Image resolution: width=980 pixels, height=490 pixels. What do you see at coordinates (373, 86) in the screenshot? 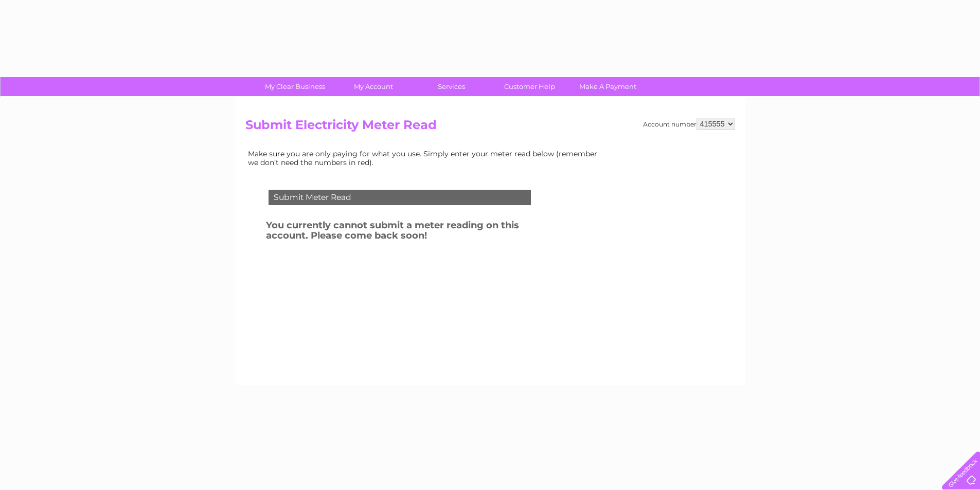
I see `a: My Account` at bounding box center [373, 86].